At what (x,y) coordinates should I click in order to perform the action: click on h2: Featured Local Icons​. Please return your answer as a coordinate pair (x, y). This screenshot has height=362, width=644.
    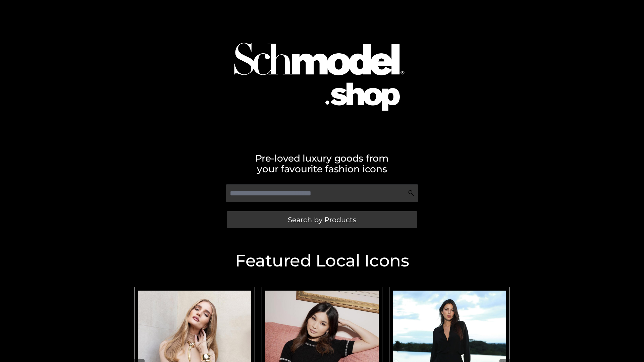
    Looking at the image, I should click on (322, 261).